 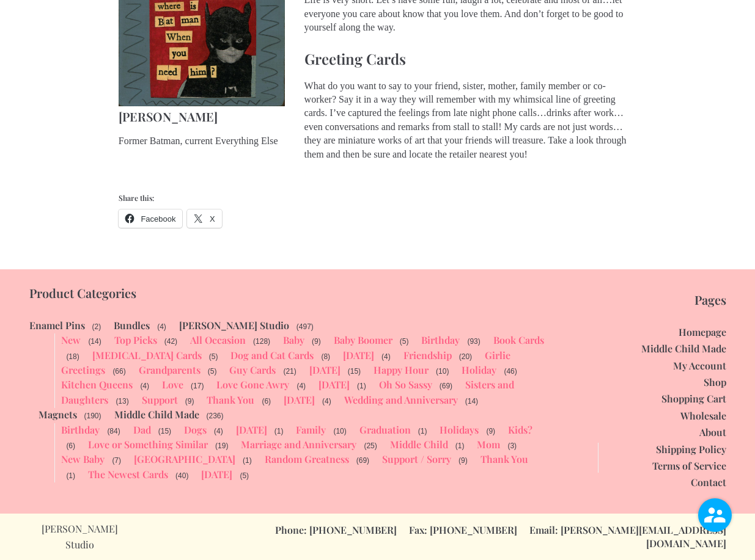 I want to click on span: (19), so click(x=221, y=446).